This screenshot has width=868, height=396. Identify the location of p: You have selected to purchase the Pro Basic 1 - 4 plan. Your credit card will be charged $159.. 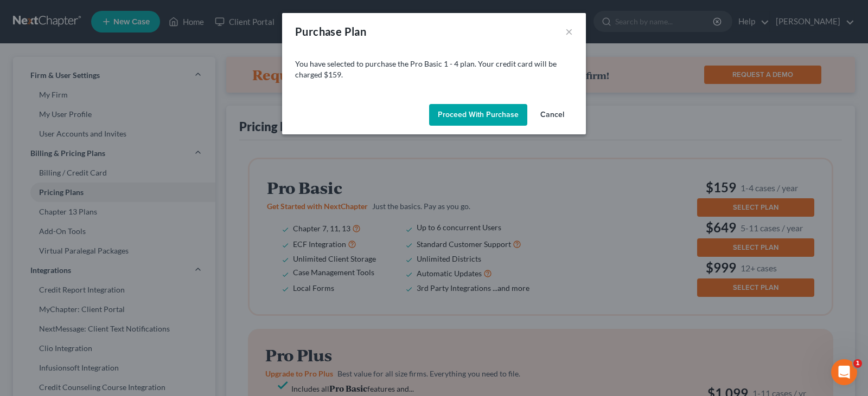
(434, 69).